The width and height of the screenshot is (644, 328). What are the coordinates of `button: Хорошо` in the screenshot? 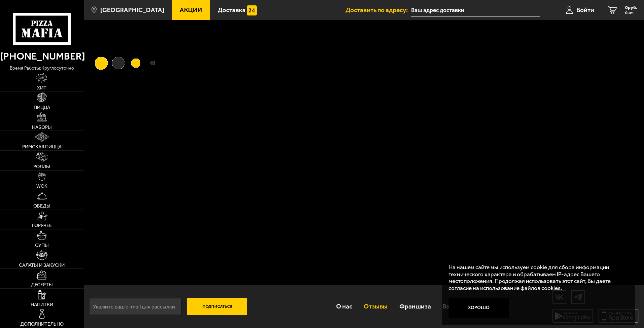 It's located at (479, 308).